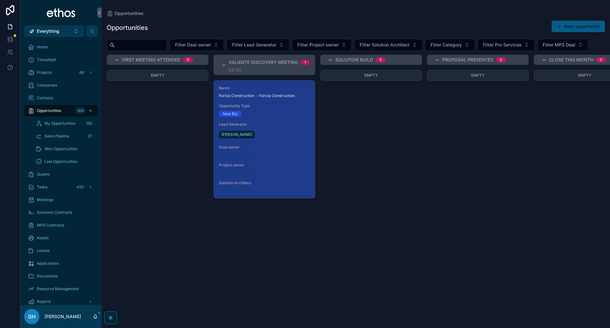 The image size is (610, 328). I want to click on a: New opportunity, so click(578, 26).